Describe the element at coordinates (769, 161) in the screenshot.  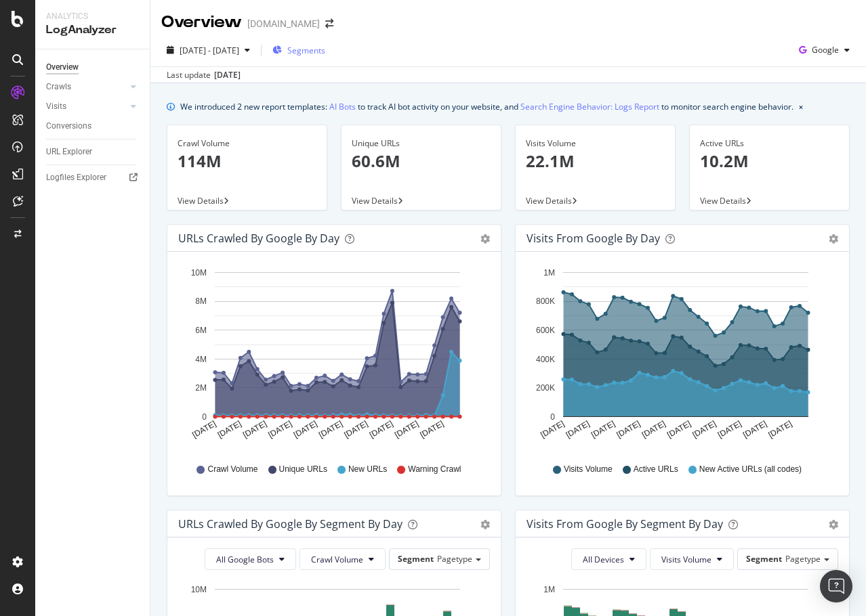
I see `p: 10.2M` at that location.